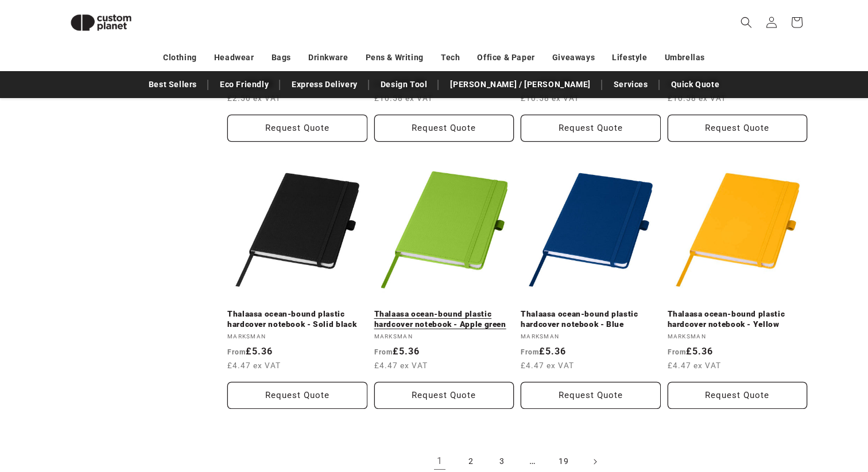 This screenshot has width=868, height=472. Describe the element at coordinates (591, 319) in the screenshot. I see `a: Thalaasa ocean-bound plastic hardcover notebook - Blue` at that location.